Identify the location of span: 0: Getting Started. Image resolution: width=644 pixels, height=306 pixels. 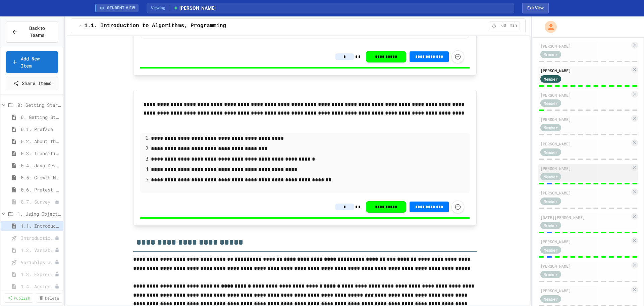
(39, 105).